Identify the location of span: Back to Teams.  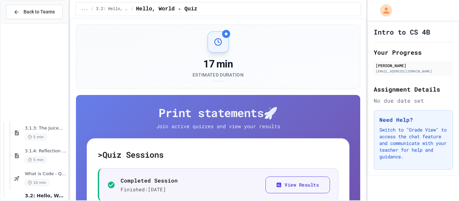
(39, 12).